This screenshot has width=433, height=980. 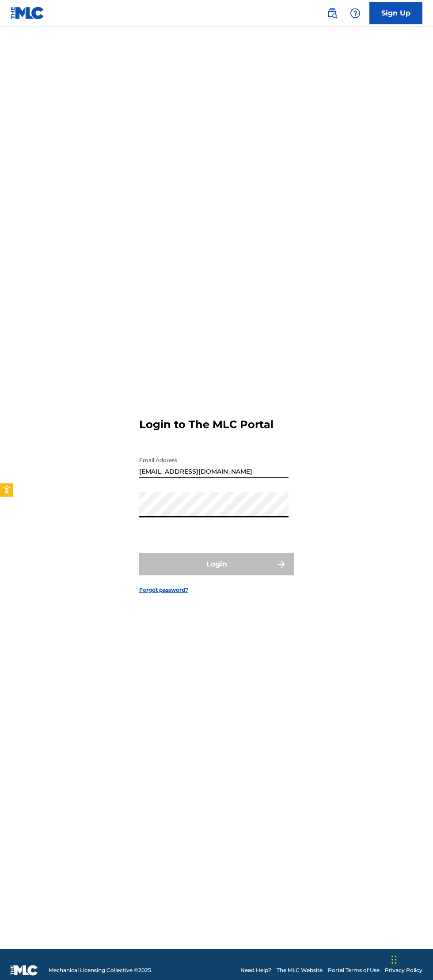 I want to click on div: Help, so click(x=355, y=13).